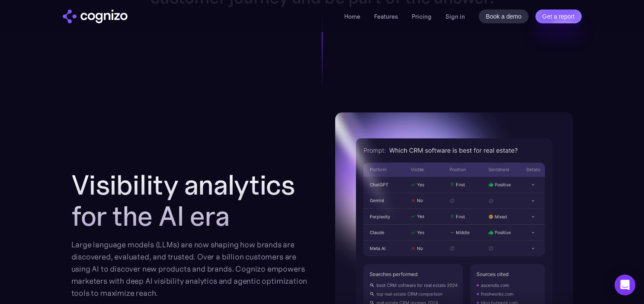  I want to click on h2: Visibility analytics for the AI era, so click(190, 201).